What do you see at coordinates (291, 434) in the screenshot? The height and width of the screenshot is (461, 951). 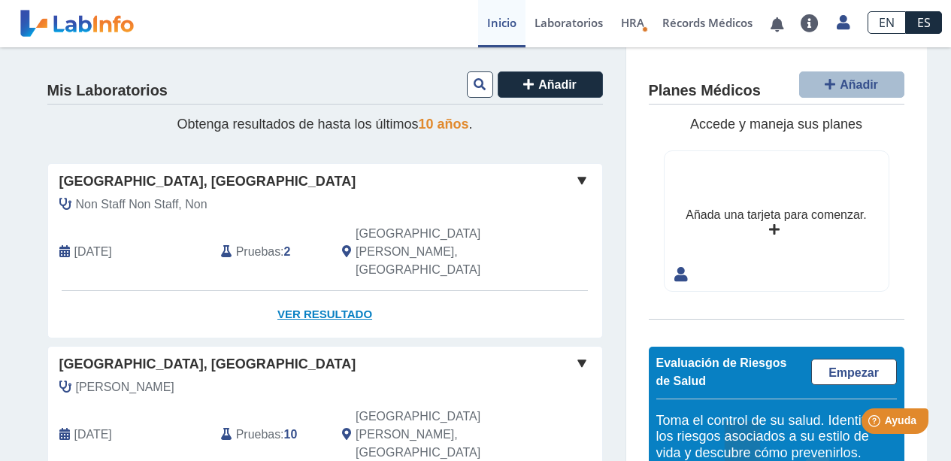 I see `b: 10` at bounding box center [291, 434].